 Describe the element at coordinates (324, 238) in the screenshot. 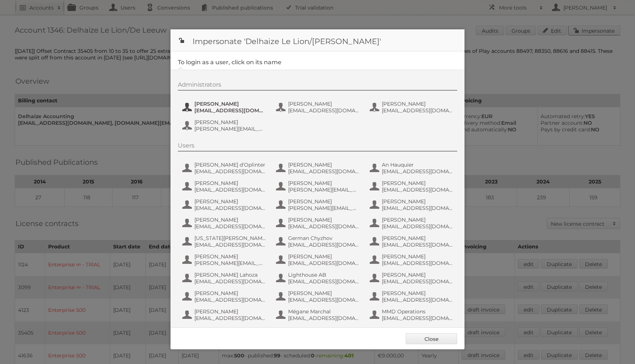

I see `span: German Chyzhov` at that location.